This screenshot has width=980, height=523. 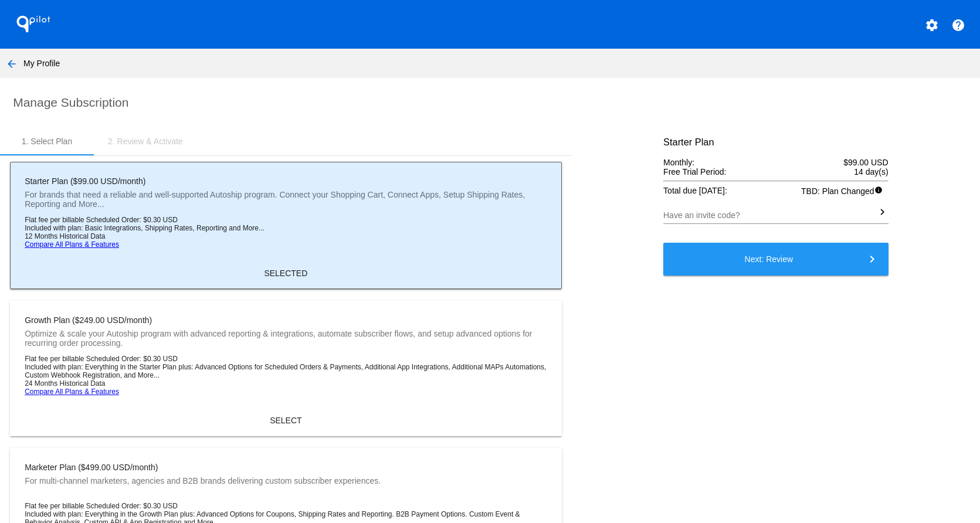 I want to click on span: 14 day(s), so click(x=871, y=172).